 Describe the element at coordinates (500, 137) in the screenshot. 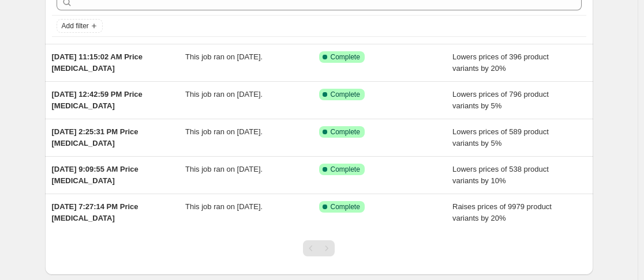

I see `span: Lowers prices of 589 product variants by 5%` at that location.